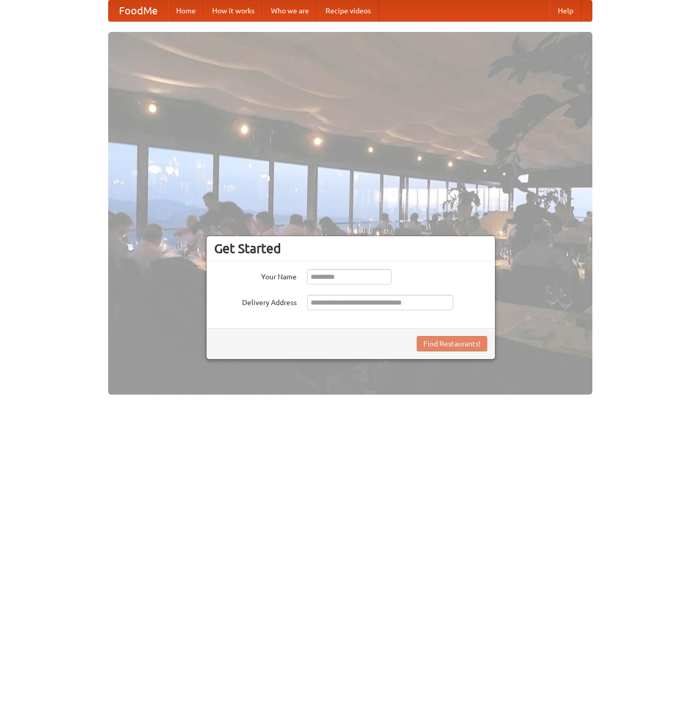 This screenshot has height=728, width=700. Describe the element at coordinates (186, 10) in the screenshot. I see `a: Home` at that location.